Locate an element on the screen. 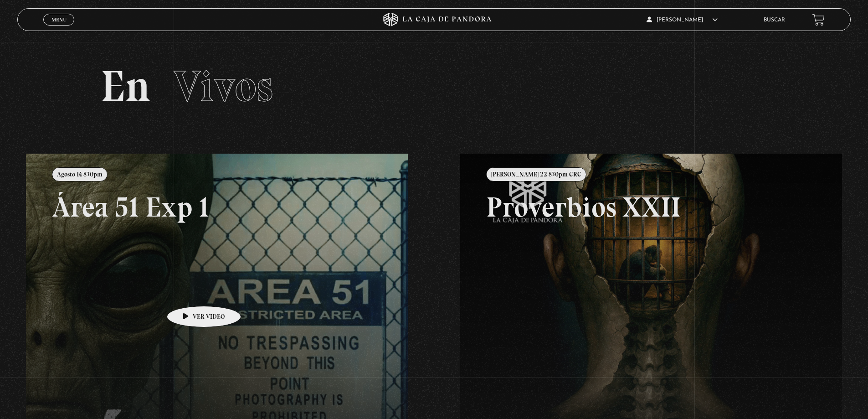  span: Vivos is located at coordinates (223, 86).